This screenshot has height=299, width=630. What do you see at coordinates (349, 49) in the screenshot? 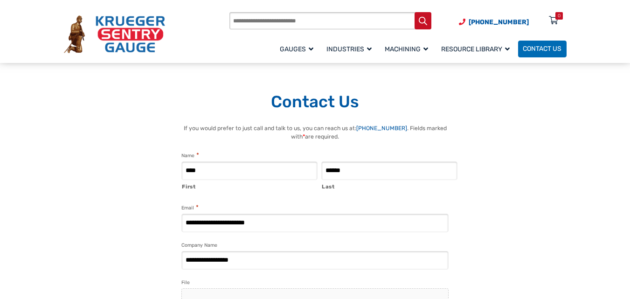
I see `span: Industries` at bounding box center [349, 49].